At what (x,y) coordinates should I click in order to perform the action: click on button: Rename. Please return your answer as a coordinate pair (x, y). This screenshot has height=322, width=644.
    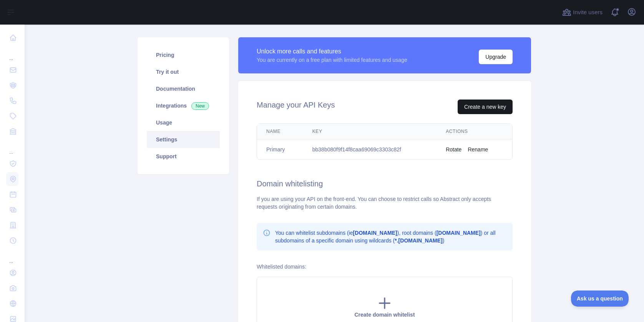
    Looking at the image, I should click on (478, 149).